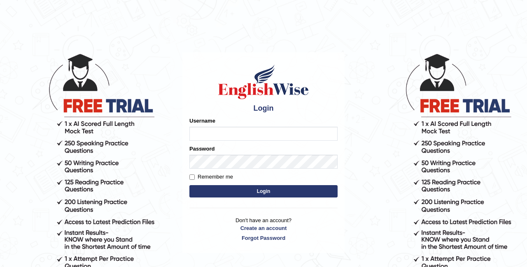 The image size is (527, 267). I want to click on label: Remember me, so click(211, 177).